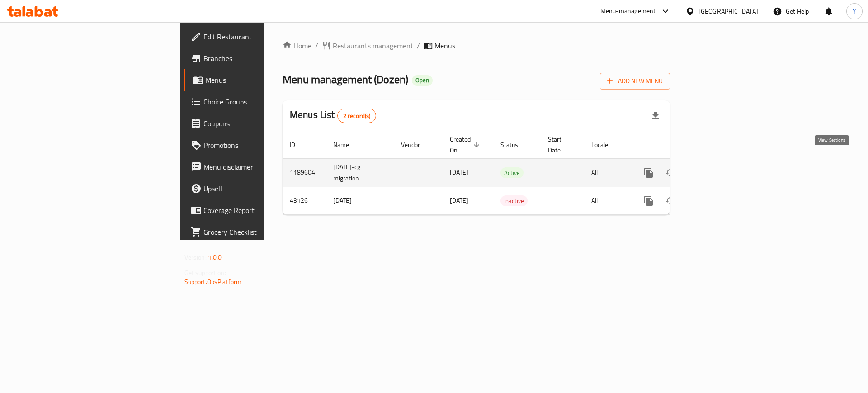  Describe the element at coordinates (254, 80) in the screenshot. I see `a: Menus` at that location.